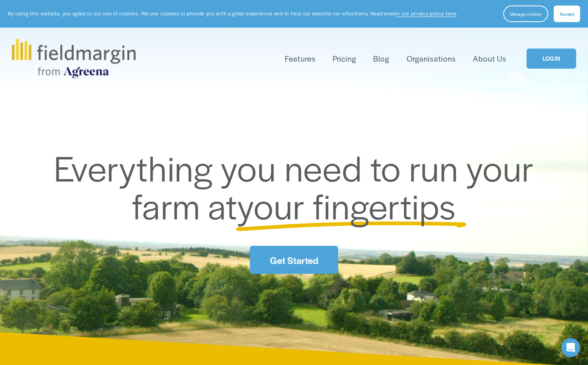 This screenshot has width=588, height=365. I want to click on div: Open Intercom Messenger, so click(571, 347).